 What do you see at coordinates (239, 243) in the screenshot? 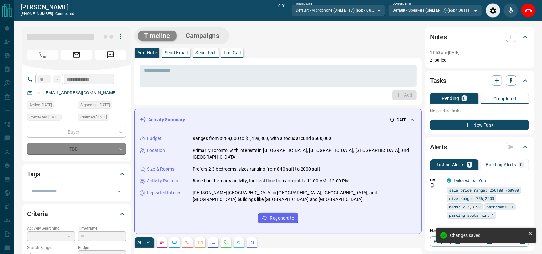
I see `svg: Opportunities` at bounding box center [239, 243].